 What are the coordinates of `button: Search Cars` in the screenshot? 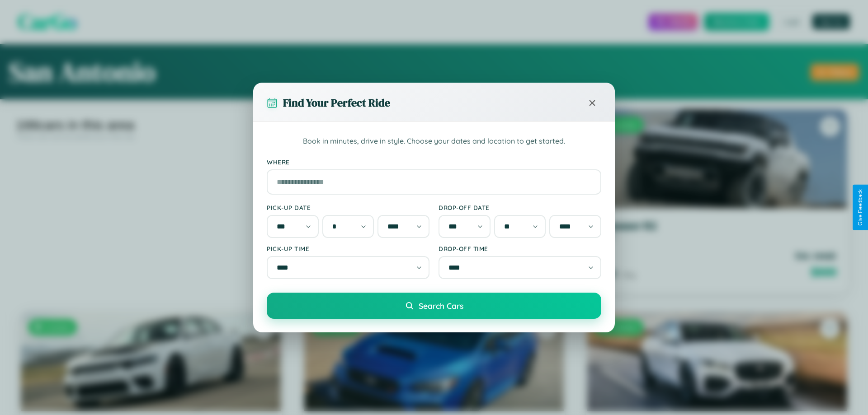 It's located at (434, 305).